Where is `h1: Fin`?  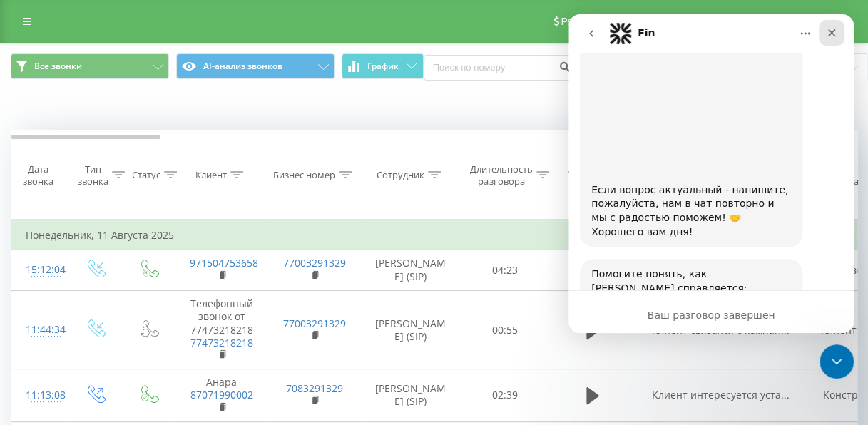
h1: Fin is located at coordinates (78, 19).